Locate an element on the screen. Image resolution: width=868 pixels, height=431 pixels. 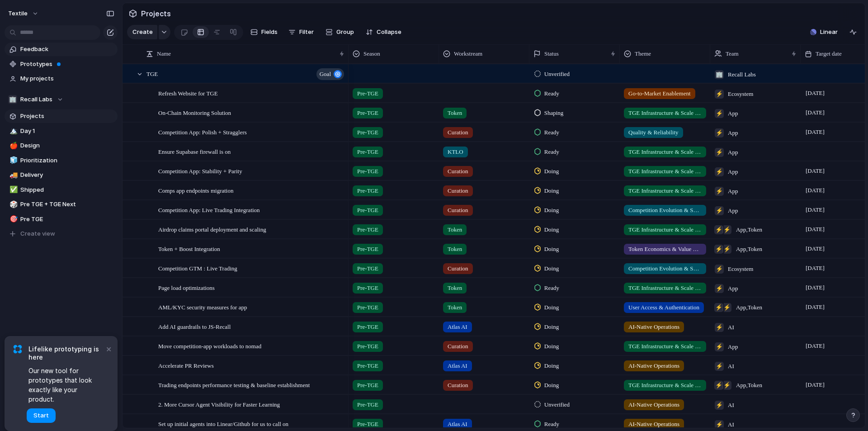
span: On-Chain Monitoring Solution is located at coordinates (194, 112).